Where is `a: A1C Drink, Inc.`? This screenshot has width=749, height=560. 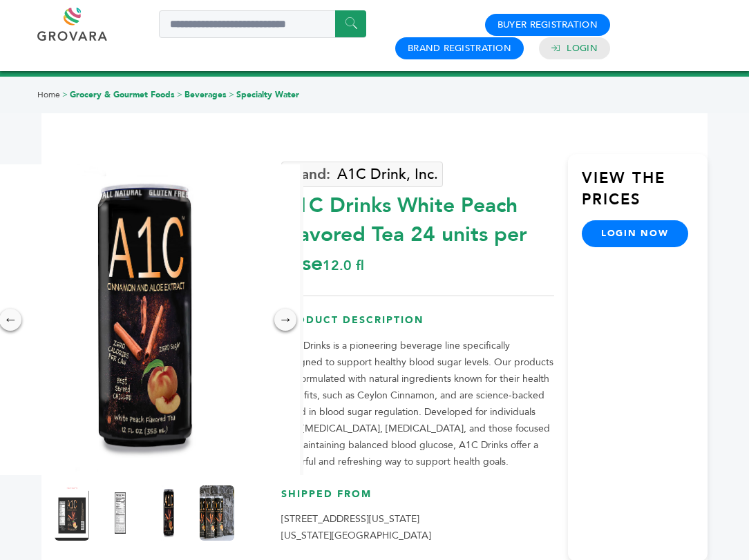
a: A1C Drink, Inc. is located at coordinates (362, 174).